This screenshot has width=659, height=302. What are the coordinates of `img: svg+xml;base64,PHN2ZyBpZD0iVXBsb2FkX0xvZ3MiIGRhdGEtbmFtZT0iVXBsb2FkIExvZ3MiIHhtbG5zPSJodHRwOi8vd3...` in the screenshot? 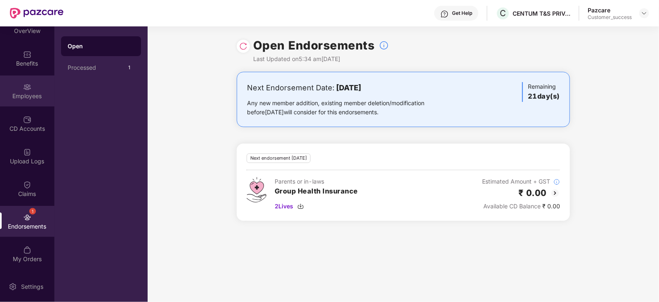 It's located at (27, 152).